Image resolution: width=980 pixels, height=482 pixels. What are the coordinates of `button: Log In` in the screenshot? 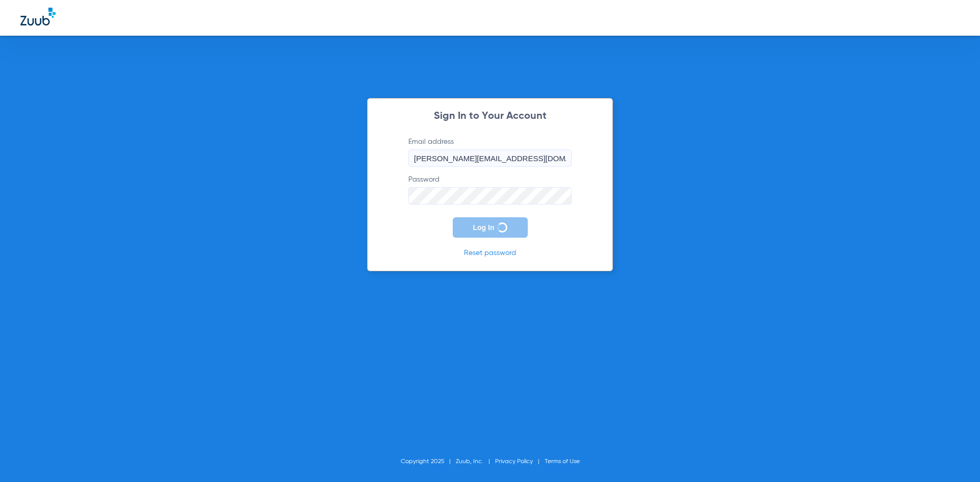 It's located at (490, 228).